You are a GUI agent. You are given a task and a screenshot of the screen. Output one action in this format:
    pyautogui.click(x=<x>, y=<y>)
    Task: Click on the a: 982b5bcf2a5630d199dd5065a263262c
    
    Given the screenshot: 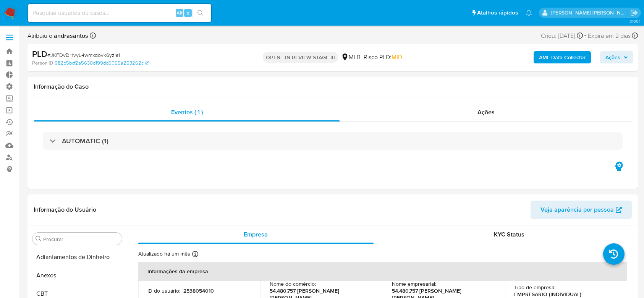 What is the action you would take?
    pyautogui.click(x=102, y=63)
    